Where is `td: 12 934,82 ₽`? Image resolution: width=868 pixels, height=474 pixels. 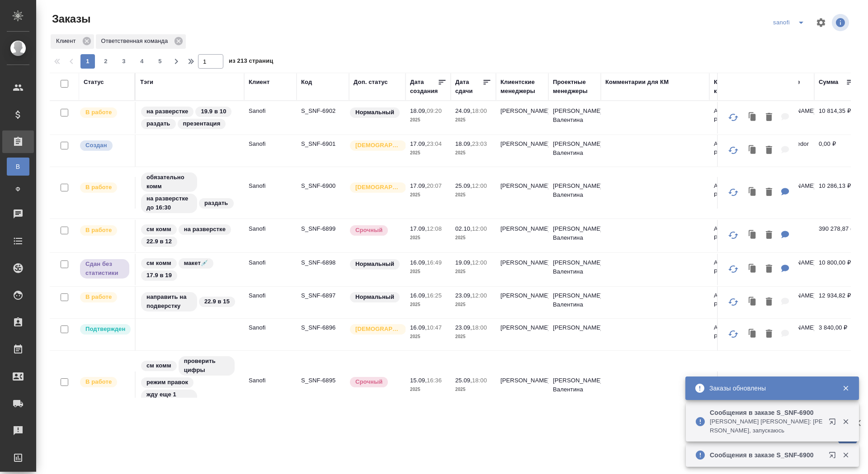 td: 12 934,82 ₽ is located at coordinates (837, 303).